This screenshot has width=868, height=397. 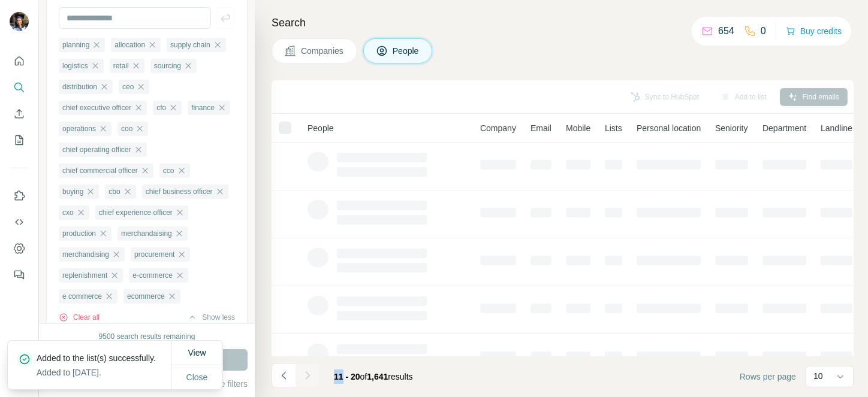 I want to click on span: cbo, so click(x=114, y=192).